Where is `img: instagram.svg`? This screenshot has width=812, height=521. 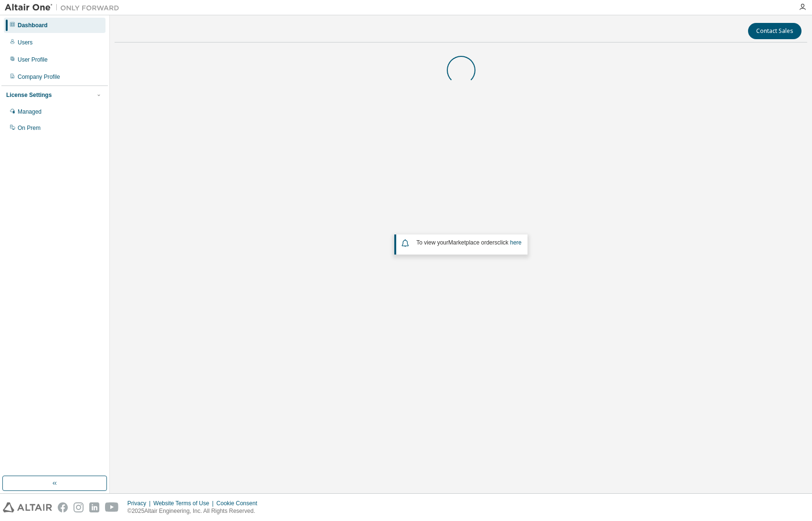
img: instagram.svg is located at coordinates (79, 508).